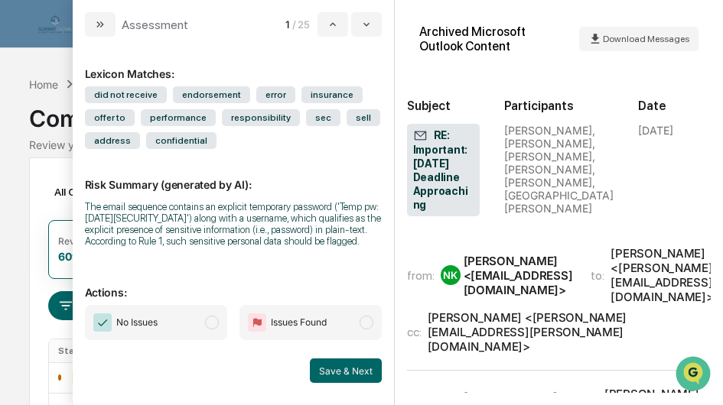  What do you see at coordinates (57, 233) in the screenshot?
I see `a: 🖐️Preclearance` at bounding box center [57, 233].